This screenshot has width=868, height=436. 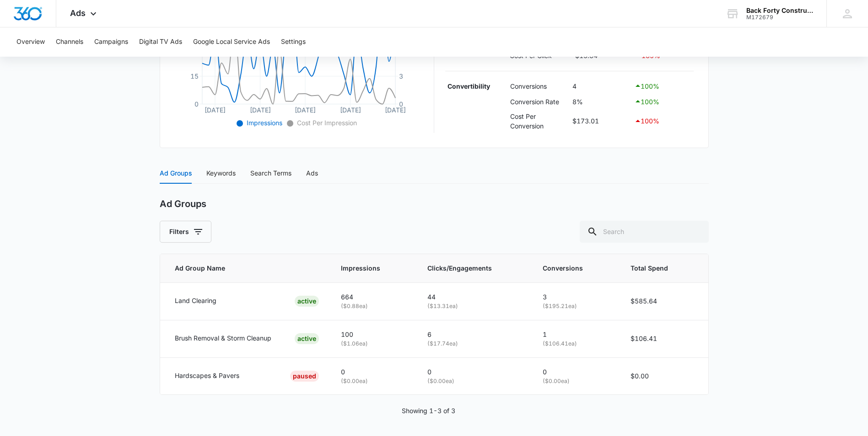 I want to click on p: ( $0.88 ea), so click(x=373, y=307).